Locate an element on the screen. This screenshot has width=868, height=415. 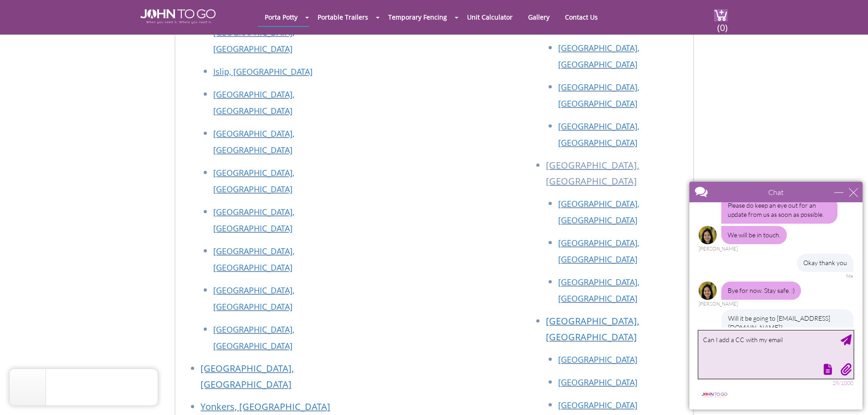
div: We will be in touch. is located at coordinates (70, 59).